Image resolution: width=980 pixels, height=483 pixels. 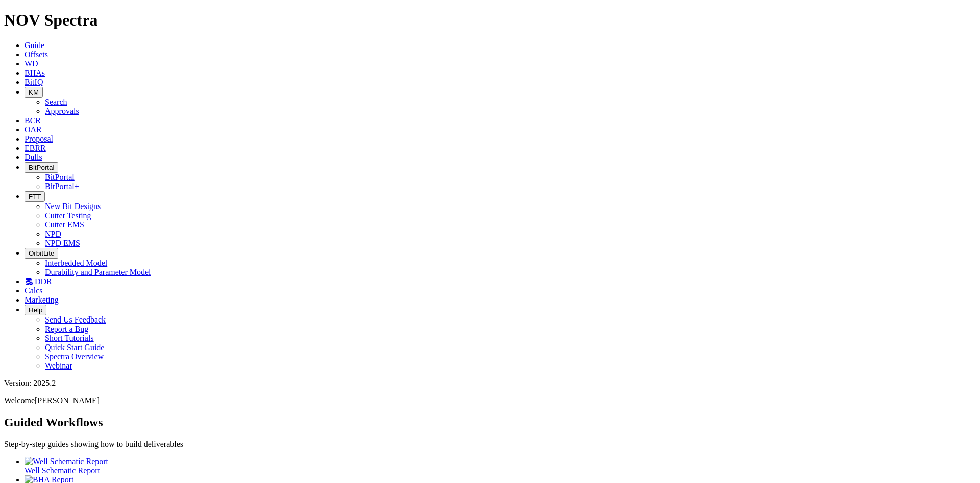 What do you see at coordinates (35, 147) in the screenshot?
I see `a: EBRR` at bounding box center [35, 147].